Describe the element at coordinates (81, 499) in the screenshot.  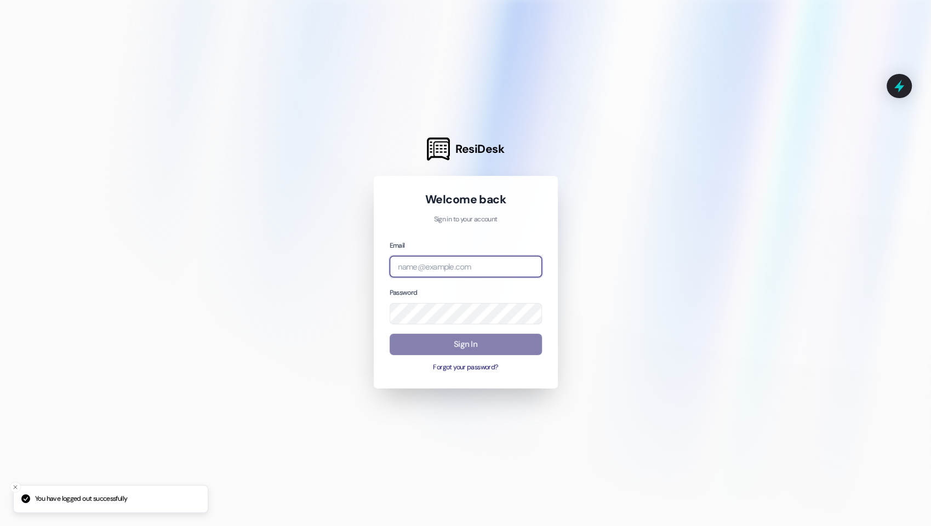
I see `p: You have logged out successfully` at that location.